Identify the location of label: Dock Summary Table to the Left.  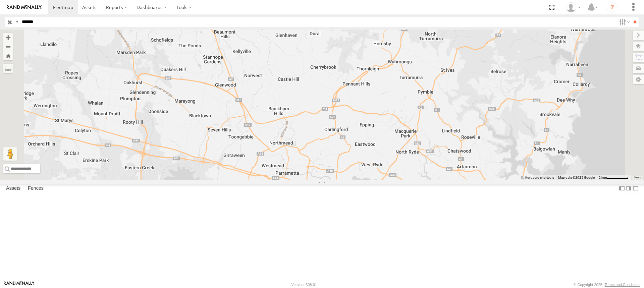
(622, 188).